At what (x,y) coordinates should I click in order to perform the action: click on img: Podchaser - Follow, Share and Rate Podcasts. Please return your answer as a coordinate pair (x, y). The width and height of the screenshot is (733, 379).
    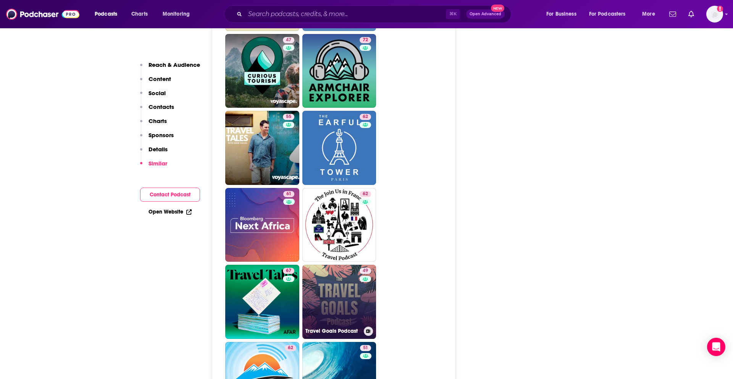
    Looking at the image, I should click on (43, 14).